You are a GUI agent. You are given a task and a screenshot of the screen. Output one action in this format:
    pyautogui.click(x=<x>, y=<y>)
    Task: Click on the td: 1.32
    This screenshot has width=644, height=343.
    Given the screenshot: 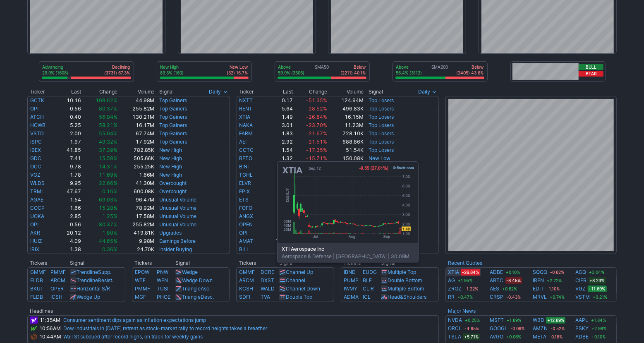 What is the action you would take?
    pyautogui.click(x=279, y=158)
    